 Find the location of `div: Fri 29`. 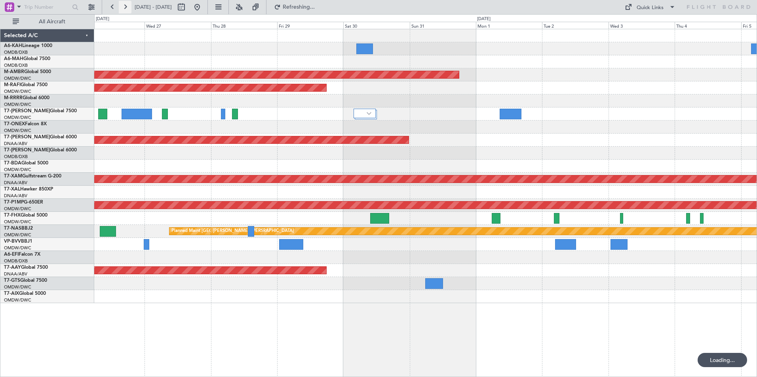

div: Fri 29 is located at coordinates (310, 25).